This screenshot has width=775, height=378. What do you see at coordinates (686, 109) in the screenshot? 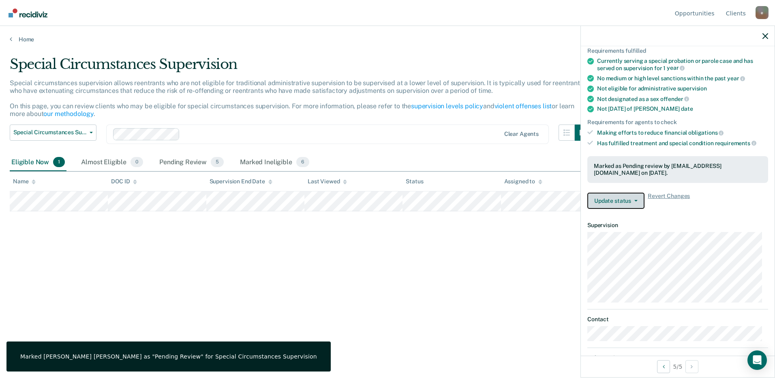
I see `span: date` at bounding box center [686, 109].